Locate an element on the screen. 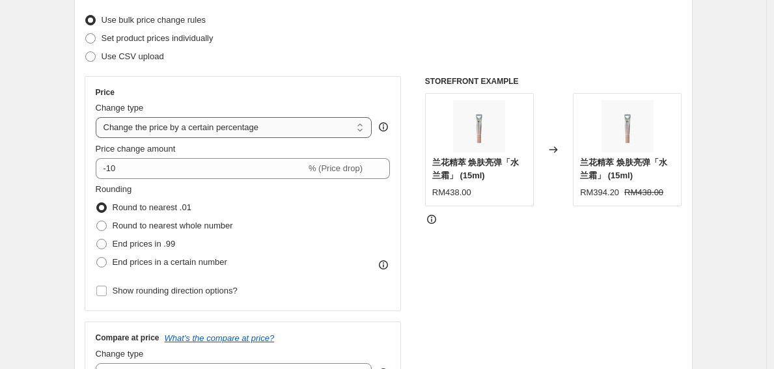 The height and width of the screenshot is (369, 774). span: Price change amount is located at coordinates (135, 148).